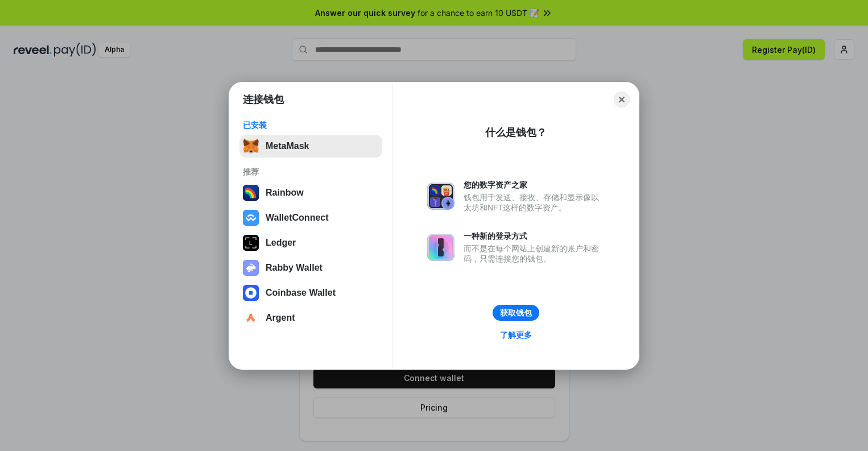  I want to click on div: Argent, so click(281, 318).